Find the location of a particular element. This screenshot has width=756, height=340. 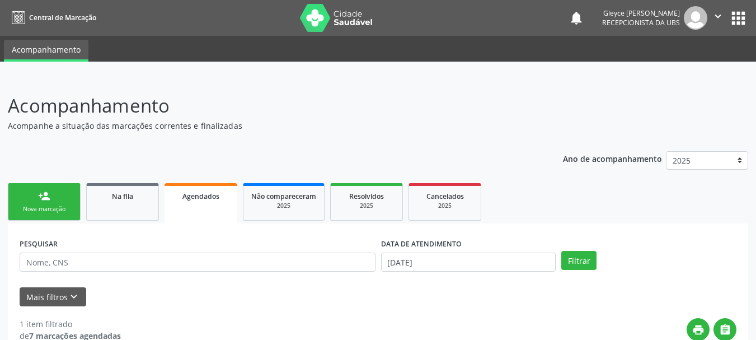

span: Resolvidos is located at coordinates (367, 196).